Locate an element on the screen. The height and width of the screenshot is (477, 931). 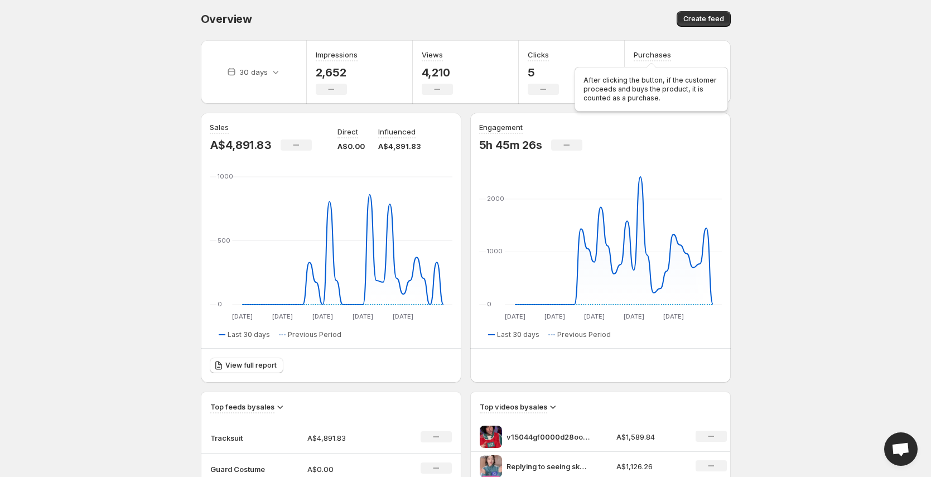
p: Tracksuit is located at coordinates (238, 438).